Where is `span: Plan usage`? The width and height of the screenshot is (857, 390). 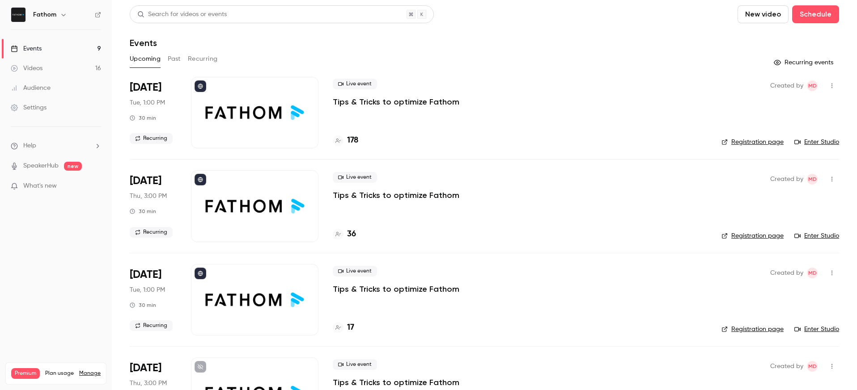 span: Plan usage is located at coordinates (59, 374).